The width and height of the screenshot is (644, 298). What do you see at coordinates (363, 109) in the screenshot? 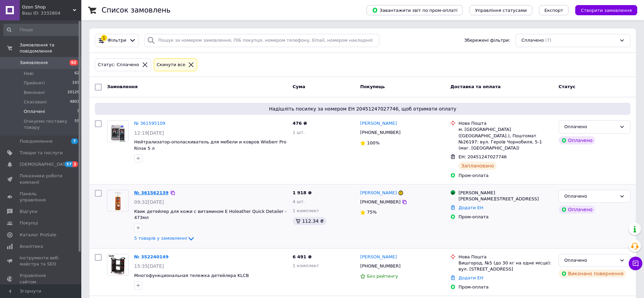
I see `span: Надішліть посилку за номером ЕН 20451247027746, щоб отримати оплату` at bounding box center [363, 109].